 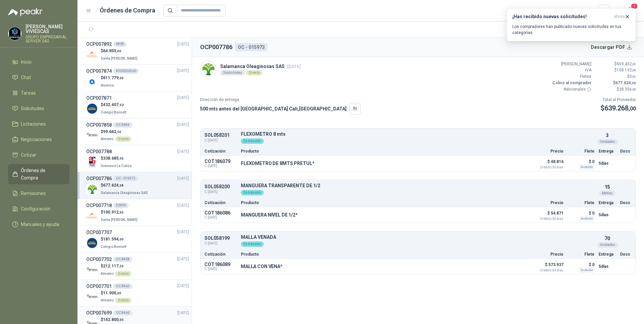 I want to click on a: Solicitudes, so click(x=39, y=108).